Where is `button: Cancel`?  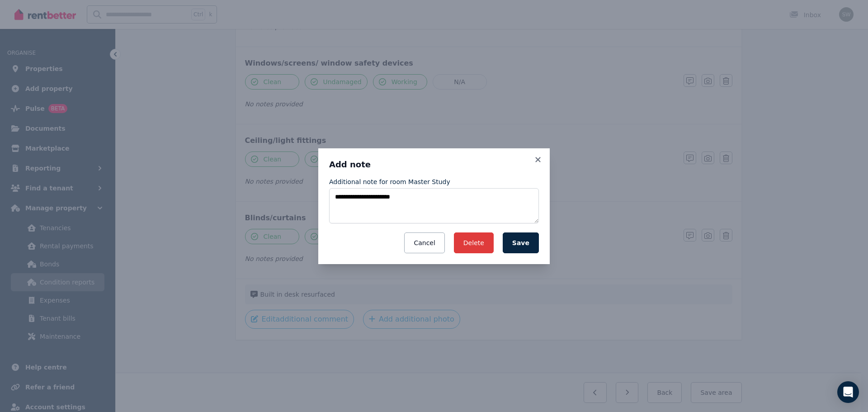
button: Cancel is located at coordinates (424, 243).